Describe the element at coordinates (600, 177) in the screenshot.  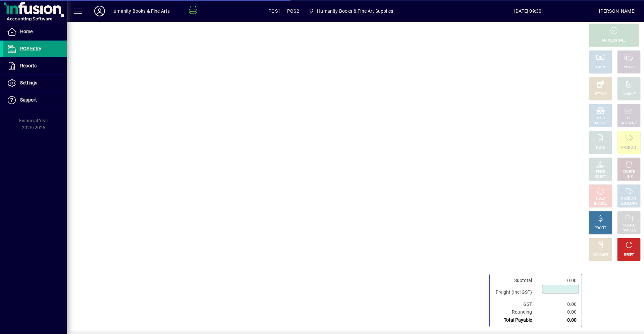
I see `div: SELECT` at that location.